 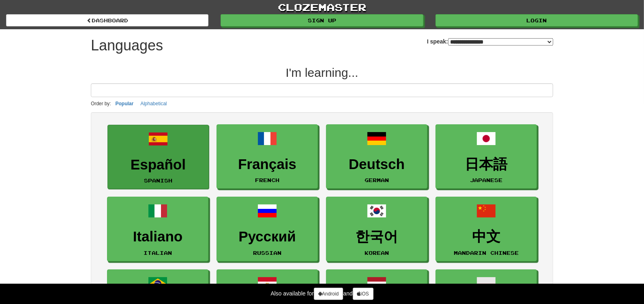 What do you see at coordinates (486, 252) in the screenshot?
I see `small: Mandarin Chinese` at bounding box center [486, 252].